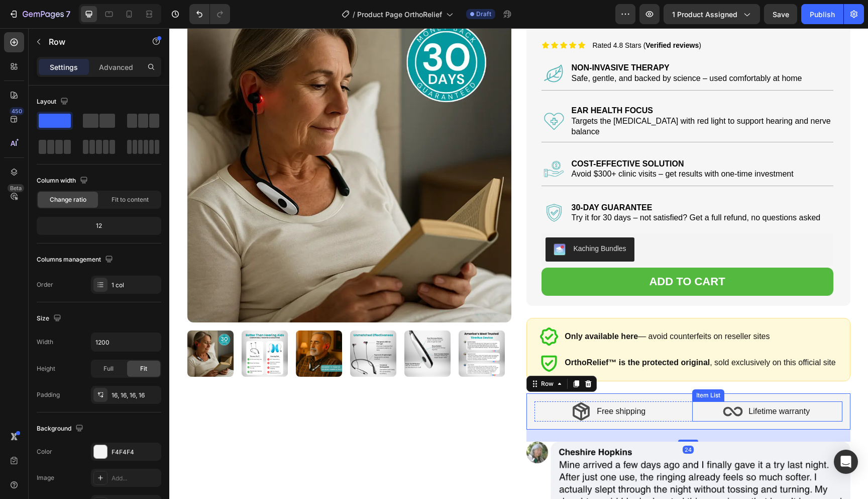 The width and height of the screenshot is (868, 499). Describe the element at coordinates (76, 260) in the screenshot. I see `div: Columns management` at that location.